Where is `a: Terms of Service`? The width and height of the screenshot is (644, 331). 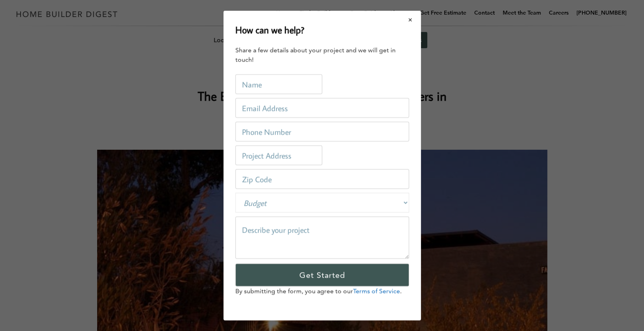 a: Terms of Service is located at coordinates (377, 291).